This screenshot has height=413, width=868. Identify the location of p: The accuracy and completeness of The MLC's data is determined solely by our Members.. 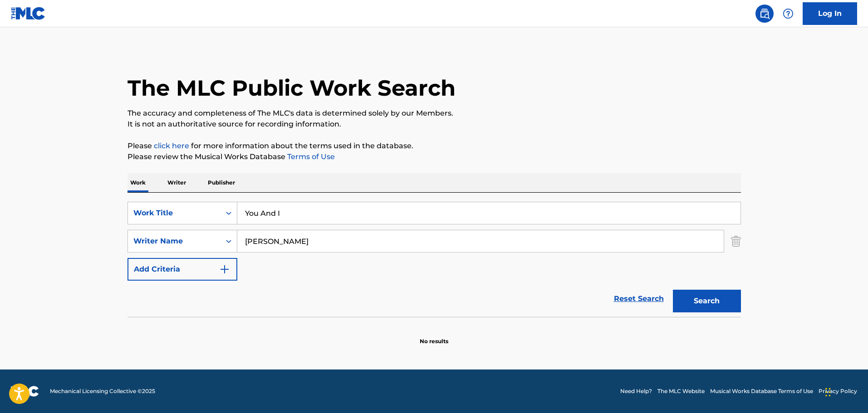
(434, 113).